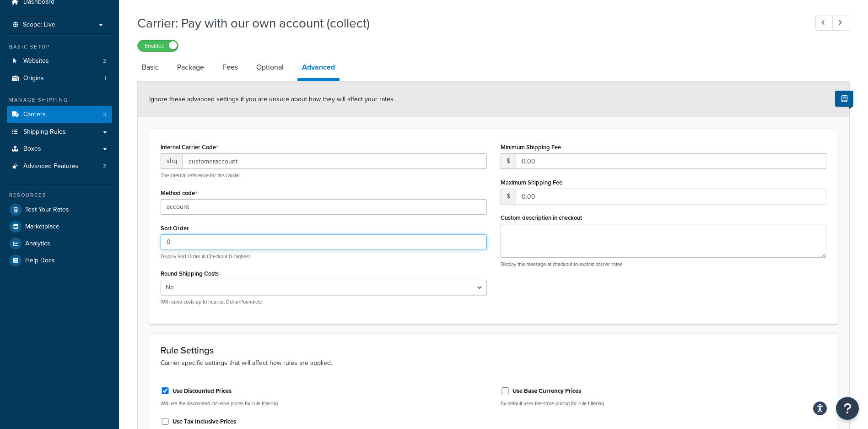  Describe the element at coordinates (319, 69) in the screenshot. I see `a: Advanced` at that location.